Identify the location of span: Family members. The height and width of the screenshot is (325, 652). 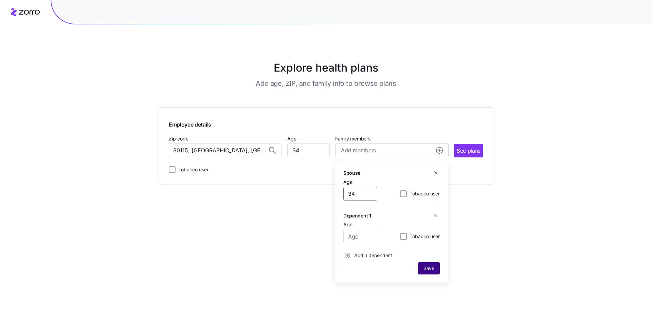
(392, 139).